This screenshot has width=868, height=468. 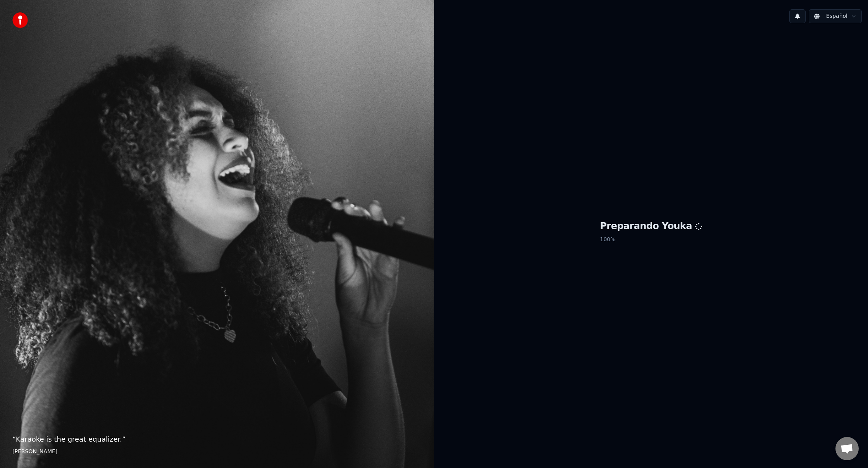 What do you see at coordinates (217, 439) in the screenshot?
I see `p: “ Karaoke is the great equalizer. ”` at bounding box center [217, 439].